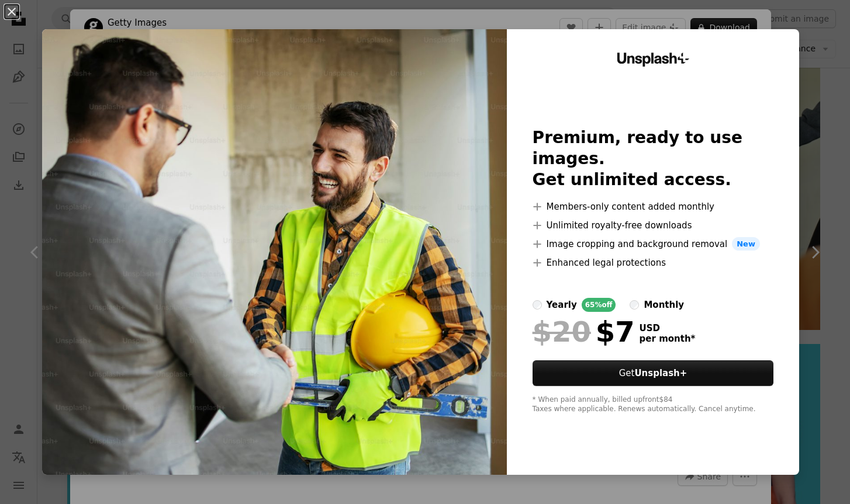  Describe the element at coordinates (663, 305) in the screenshot. I see `div: monthly` at that location.